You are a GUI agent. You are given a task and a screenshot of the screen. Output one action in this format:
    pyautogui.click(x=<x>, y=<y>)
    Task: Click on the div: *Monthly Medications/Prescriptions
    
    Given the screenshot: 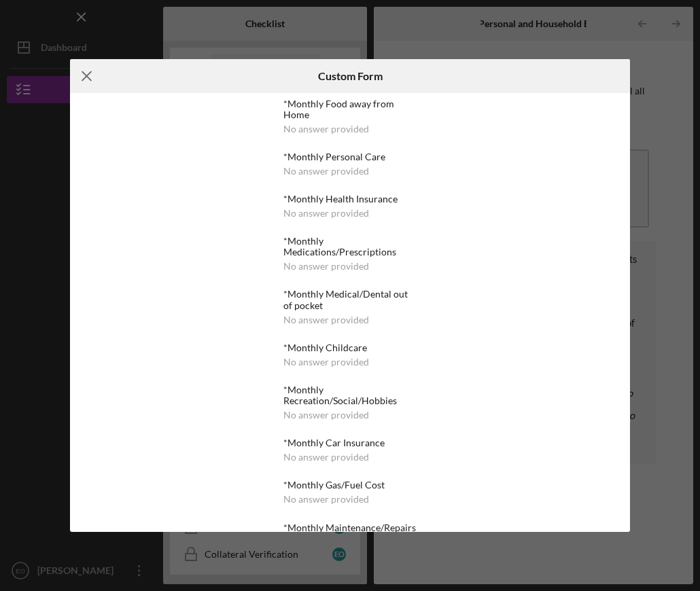 What is the action you would take?
    pyautogui.click(x=349, y=246)
    